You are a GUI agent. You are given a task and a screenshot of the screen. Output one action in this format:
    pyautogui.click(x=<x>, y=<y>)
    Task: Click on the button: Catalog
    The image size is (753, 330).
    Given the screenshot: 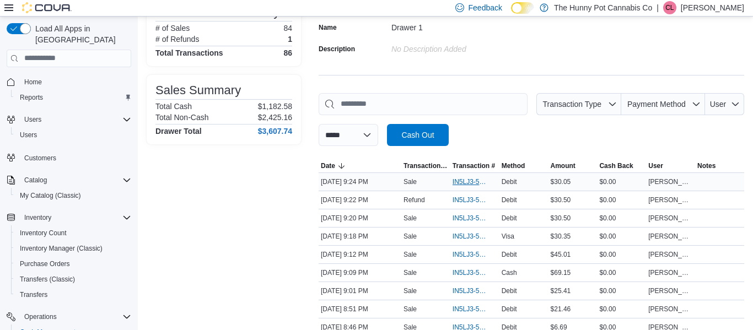 What is the action you would take?
    pyautogui.click(x=35, y=180)
    